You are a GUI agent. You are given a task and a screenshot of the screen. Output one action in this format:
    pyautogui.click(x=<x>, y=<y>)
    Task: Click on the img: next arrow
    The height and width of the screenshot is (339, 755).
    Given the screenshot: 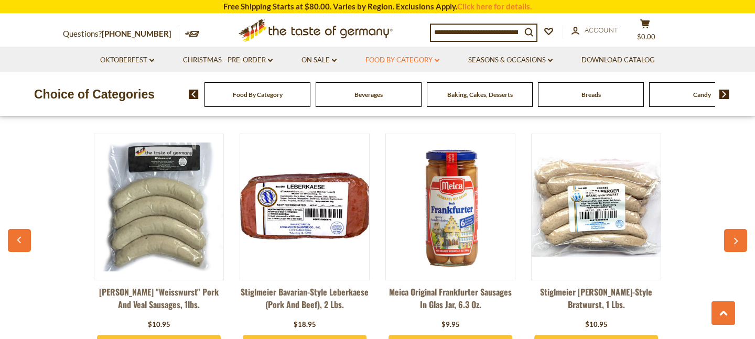 What is the action you would take?
    pyautogui.click(x=724, y=94)
    